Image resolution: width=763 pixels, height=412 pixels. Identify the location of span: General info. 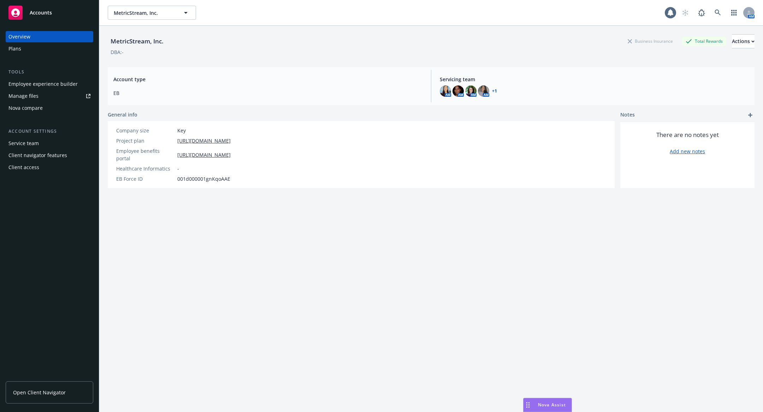
(123, 114).